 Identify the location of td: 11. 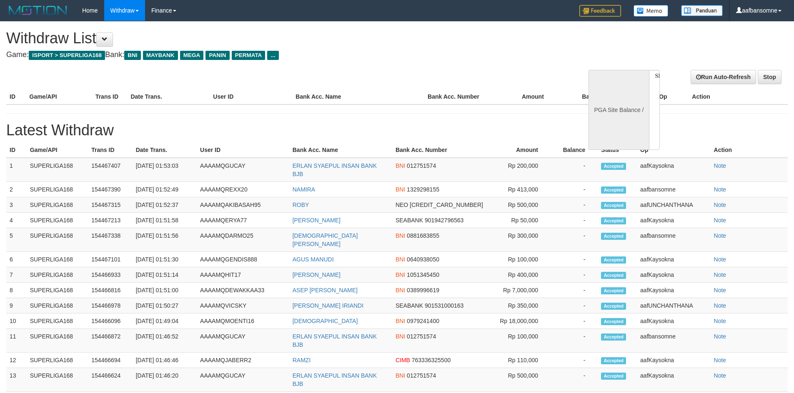
(16, 341).